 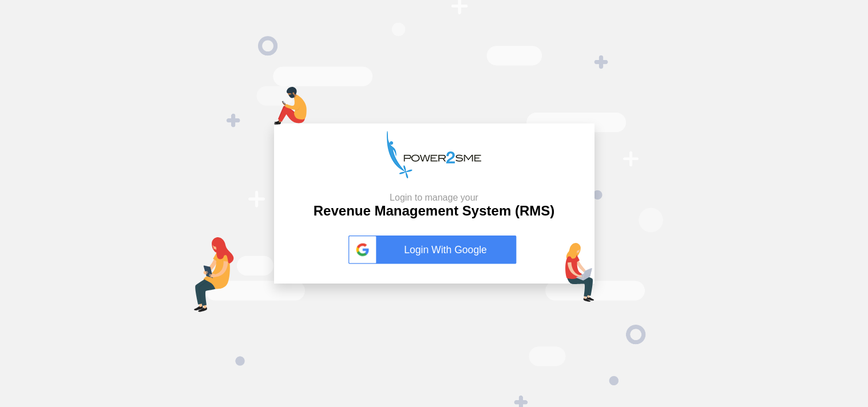 I want to click on h2: Revenue Management System (RMS), so click(x=433, y=206).